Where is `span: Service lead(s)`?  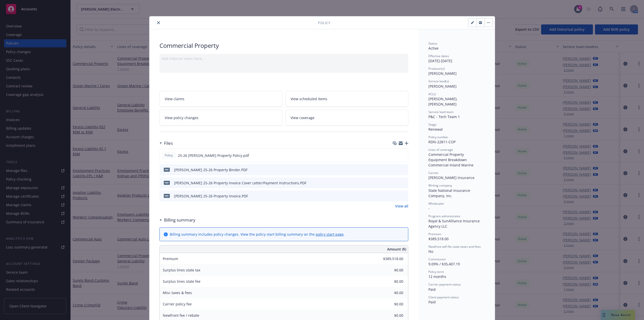 span: Service lead(s) is located at coordinates (439, 81).